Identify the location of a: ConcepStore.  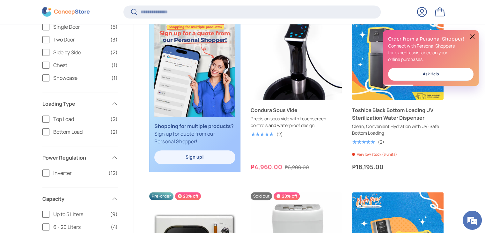
(66, 12).